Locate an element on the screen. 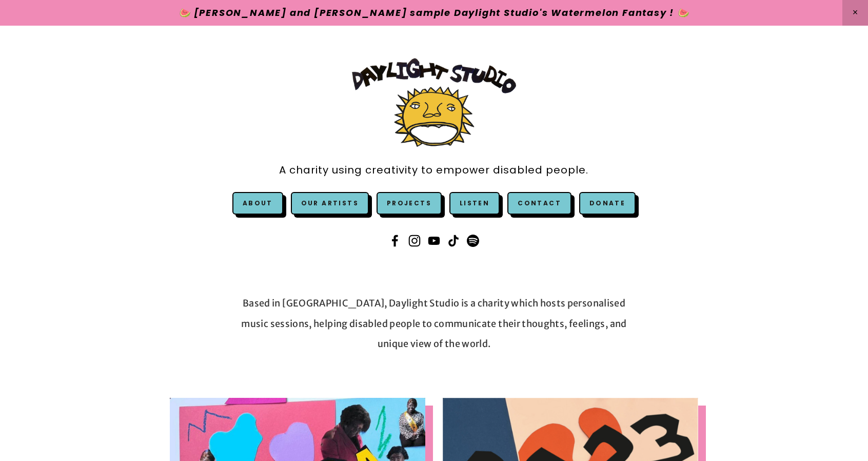 This screenshot has width=868, height=461. a: Contact is located at coordinates (539, 203).